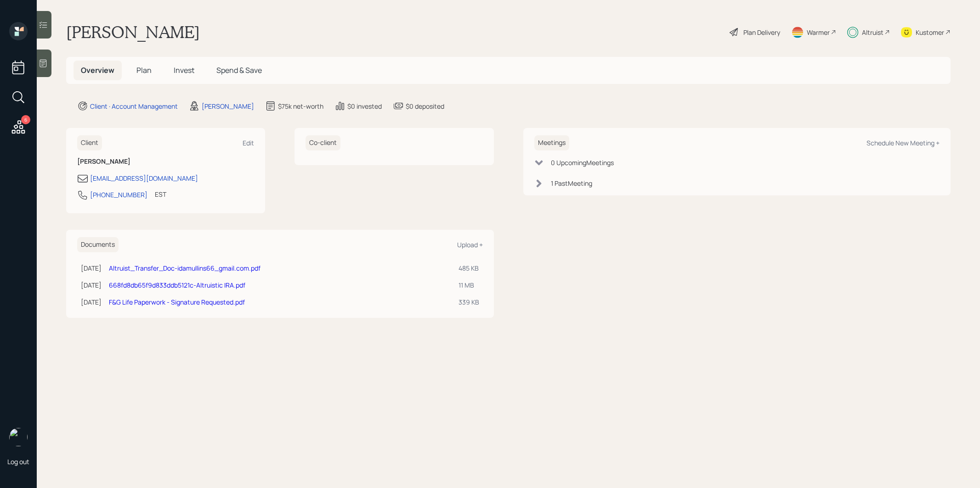 The image size is (980, 488). I want to click on div: EST, so click(161, 194).